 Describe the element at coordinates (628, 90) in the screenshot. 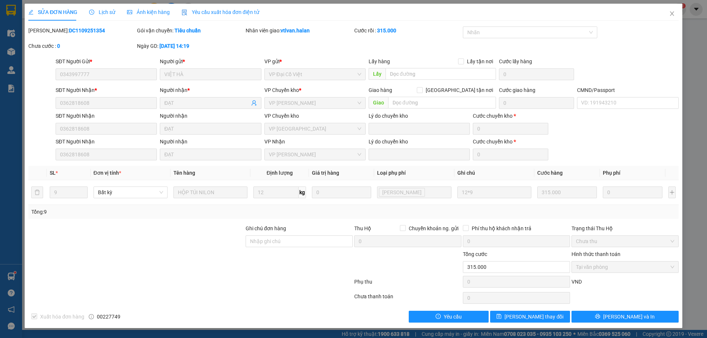

I see `div: CMND/Passport` at that location.